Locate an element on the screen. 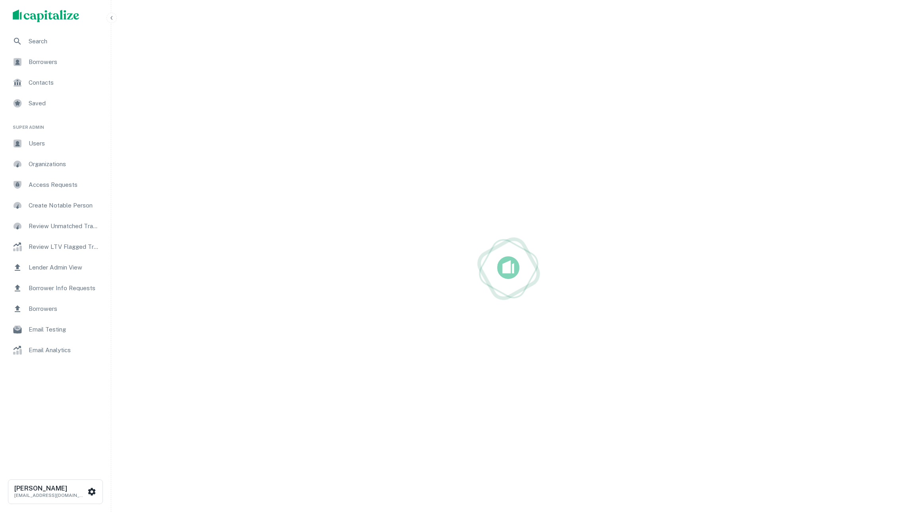 Image resolution: width=906 pixels, height=512 pixels. a: Users is located at coordinates (55, 143).